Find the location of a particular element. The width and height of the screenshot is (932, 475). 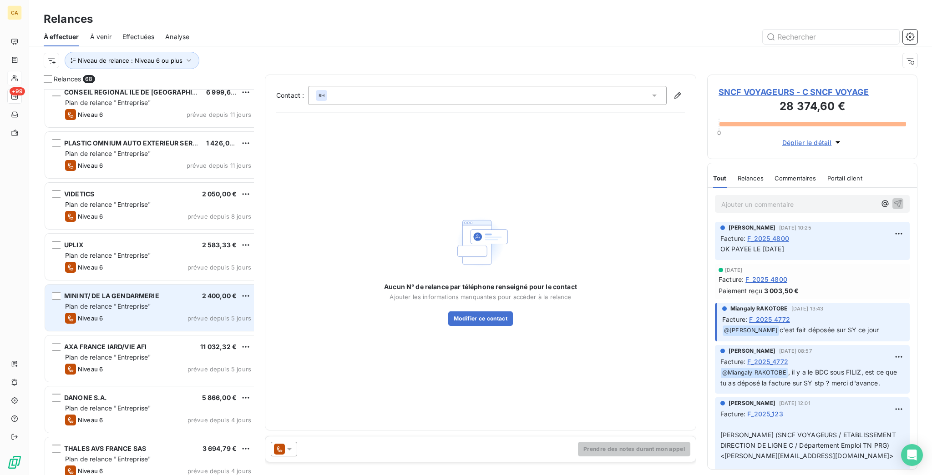

span: Niveau de relance : Niveau 6 ou plus is located at coordinates (130, 60).